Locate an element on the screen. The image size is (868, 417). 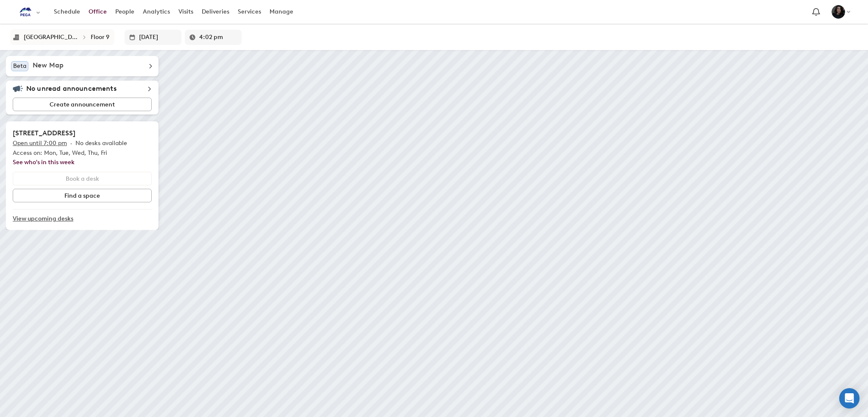
span: Notification bell navigates to notifications page is located at coordinates (816, 12).